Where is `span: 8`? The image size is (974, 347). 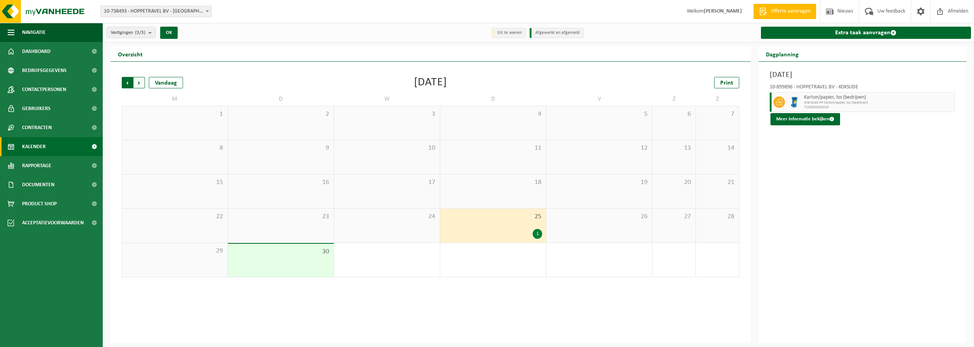 span: 8 is located at coordinates (175, 148).